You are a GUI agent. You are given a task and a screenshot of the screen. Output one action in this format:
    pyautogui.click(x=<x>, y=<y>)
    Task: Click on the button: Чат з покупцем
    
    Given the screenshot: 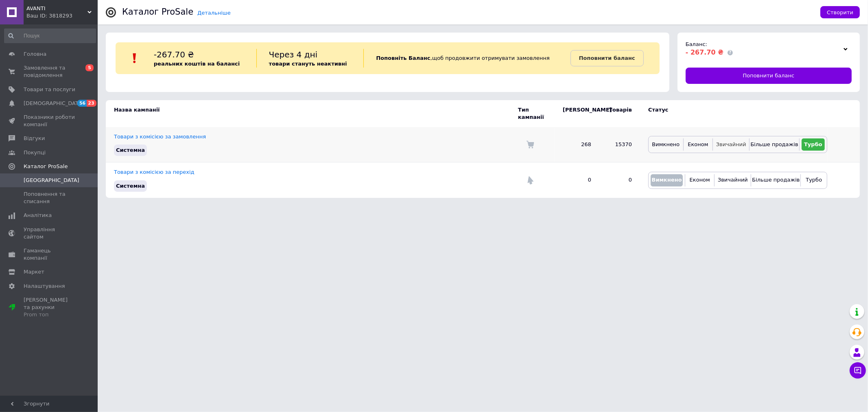 What is the action you would take?
    pyautogui.click(x=858, y=370)
    